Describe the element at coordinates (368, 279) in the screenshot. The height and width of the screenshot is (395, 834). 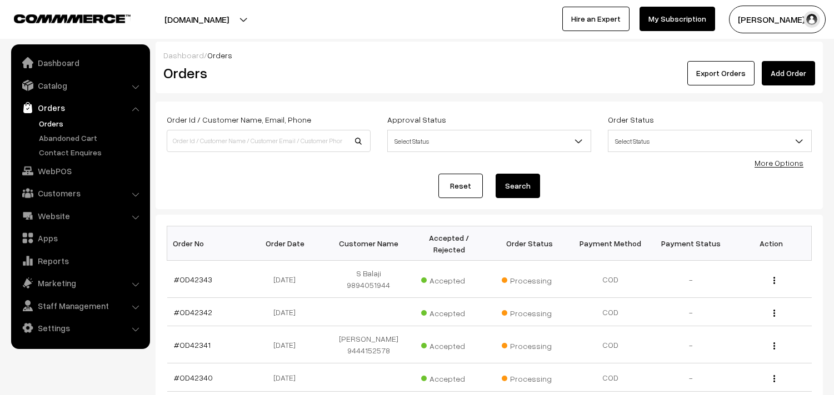
I see `td: S Balaji 9894051944` at that location.